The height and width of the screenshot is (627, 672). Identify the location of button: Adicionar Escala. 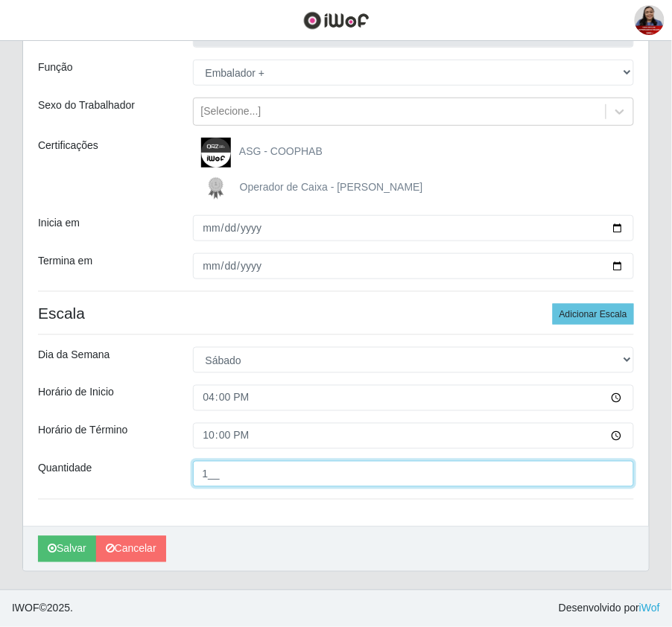
(593, 314).